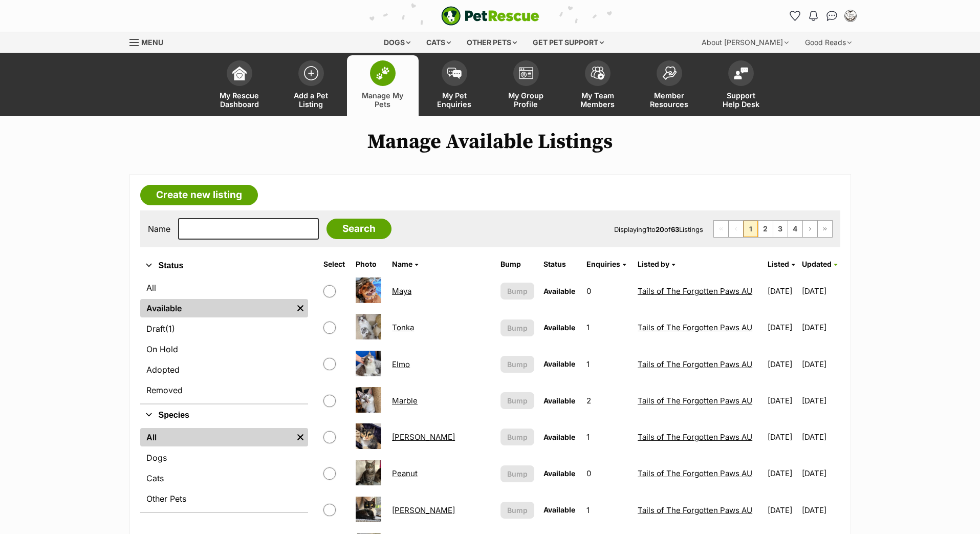 Image resolution: width=980 pixels, height=534 pixels. What do you see at coordinates (170, 328) in the screenshot?
I see `span: (1)` at bounding box center [170, 328].